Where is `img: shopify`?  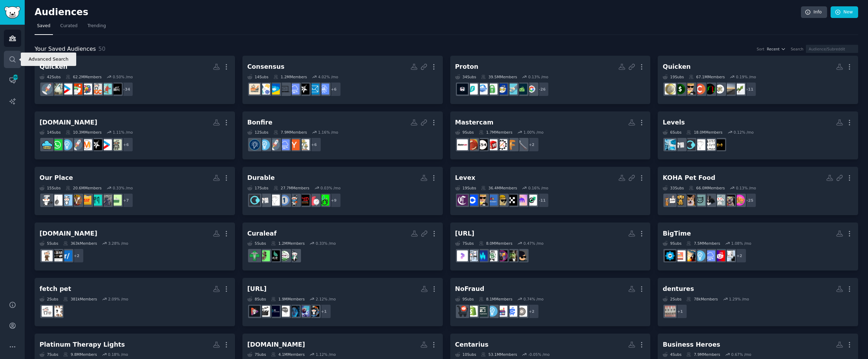 img: shopify is located at coordinates (472, 311).